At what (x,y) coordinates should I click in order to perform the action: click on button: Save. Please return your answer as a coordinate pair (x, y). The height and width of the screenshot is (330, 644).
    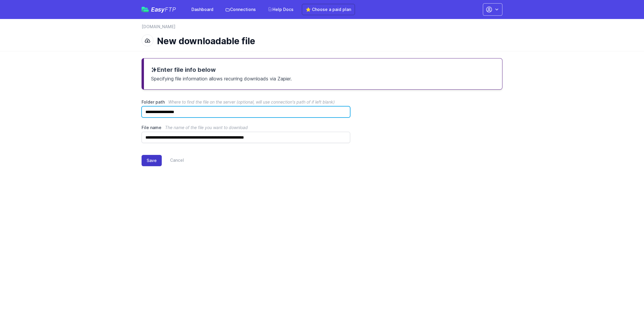
    Looking at the image, I should click on (151, 161).